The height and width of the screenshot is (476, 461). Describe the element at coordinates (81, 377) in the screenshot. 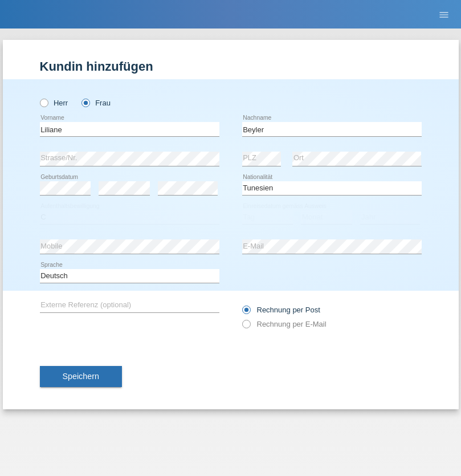

I see `button: Speichern` at that location.